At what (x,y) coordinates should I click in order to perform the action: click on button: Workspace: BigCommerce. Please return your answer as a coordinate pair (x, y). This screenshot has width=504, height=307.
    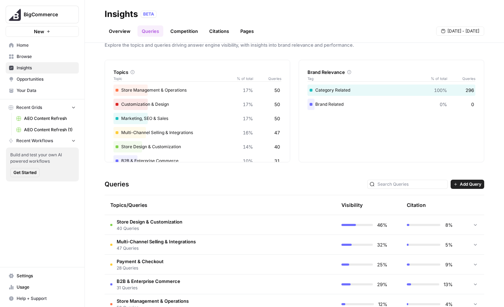
    Looking at the image, I should click on (42, 14).